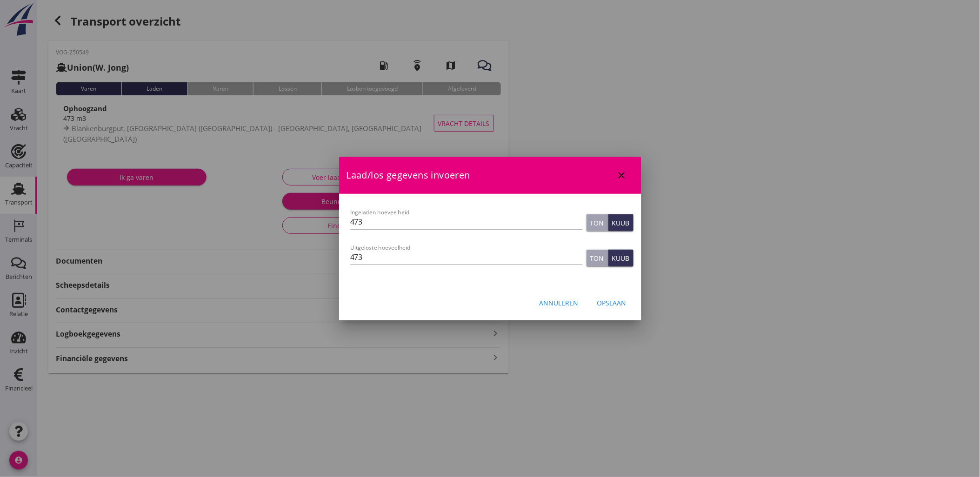 The image size is (980, 477). Describe the element at coordinates (559, 303) in the screenshot. I see `div: Annuleren` at that location.